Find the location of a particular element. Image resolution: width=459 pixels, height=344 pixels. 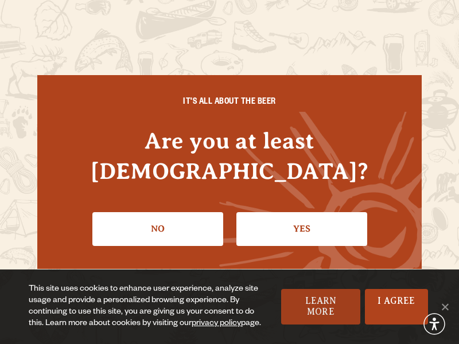

div: This site uses cookies to enhance user experience, analyze site usage and provide a personalized ... is located at coordinates (149, 307).